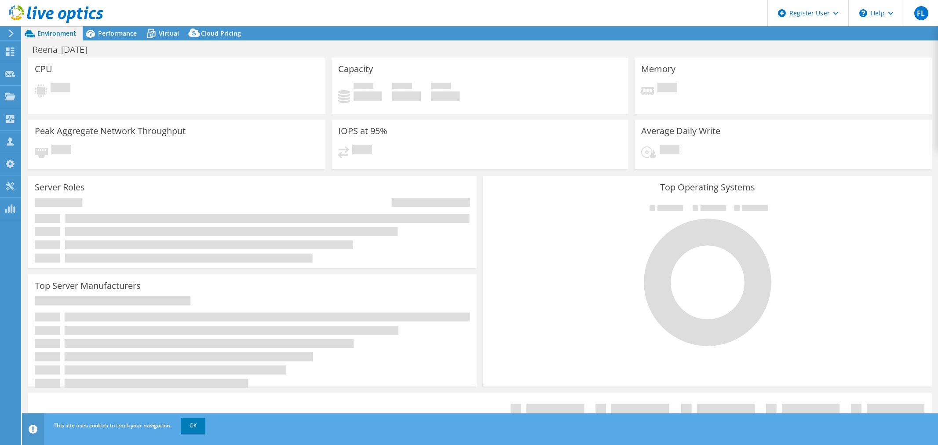  I want to click on span: Used, so click(363, 87).